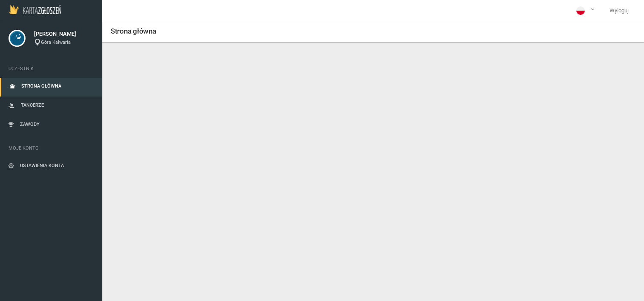 The height and width of the screenshot is (301, 644). What do you see at coordinates (64, 43) in the screenshot?
I see `div: Góra Kalwaria` at bounding box center [64, 43].